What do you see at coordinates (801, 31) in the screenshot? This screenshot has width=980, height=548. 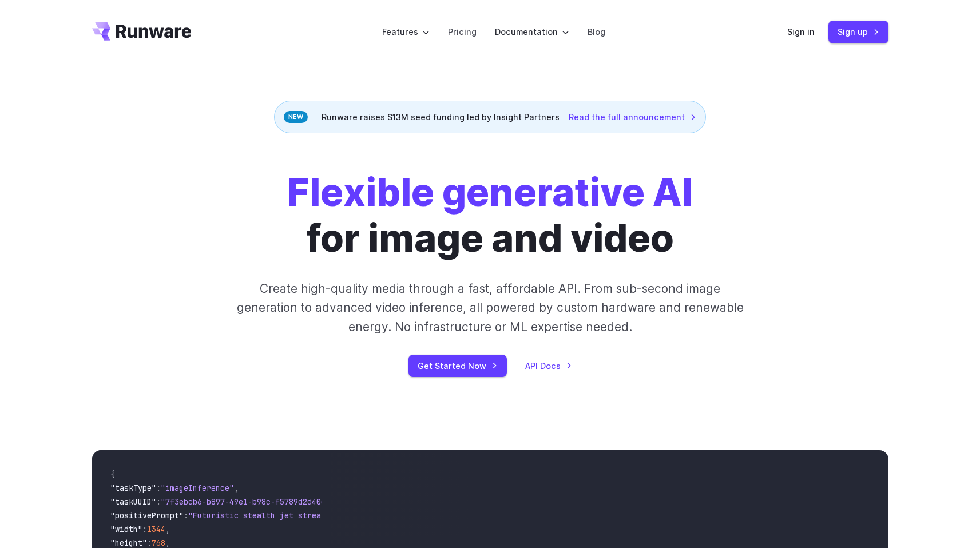 I see `a: Sign in` at bounding box center [801, 31].